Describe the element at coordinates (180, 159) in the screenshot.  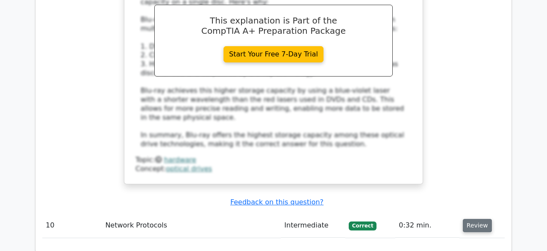
I see `a: hardware` at that location.